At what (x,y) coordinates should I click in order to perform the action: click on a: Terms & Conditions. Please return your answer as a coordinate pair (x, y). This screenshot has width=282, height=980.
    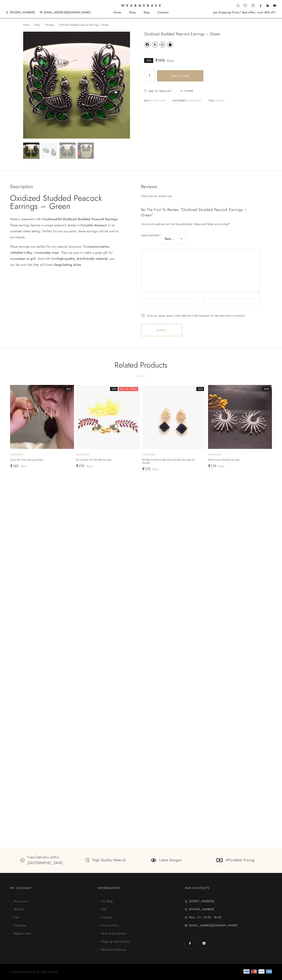
    Looking at the image, I should click on (141, 933).